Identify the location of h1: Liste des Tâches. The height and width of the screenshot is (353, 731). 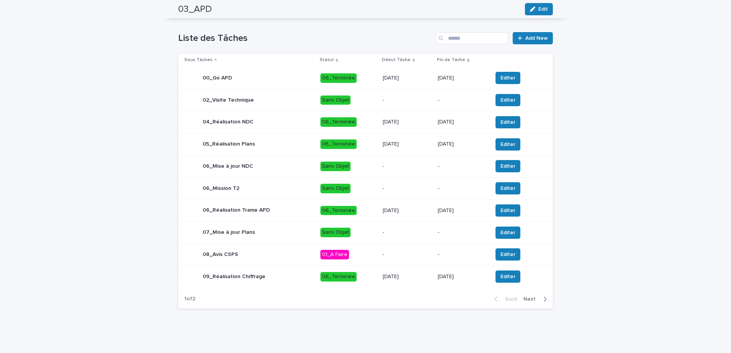
(305, 38).